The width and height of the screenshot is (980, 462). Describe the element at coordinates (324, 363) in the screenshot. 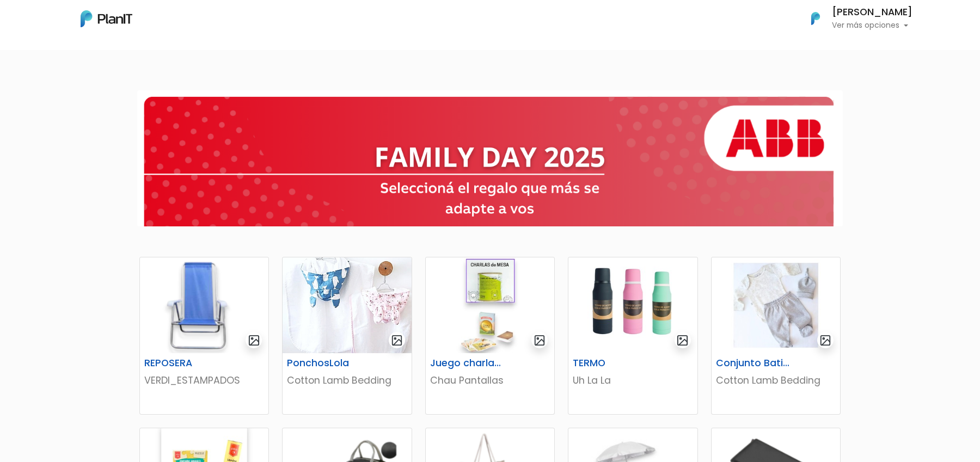

I see `h6: PonchosLola` at that location.